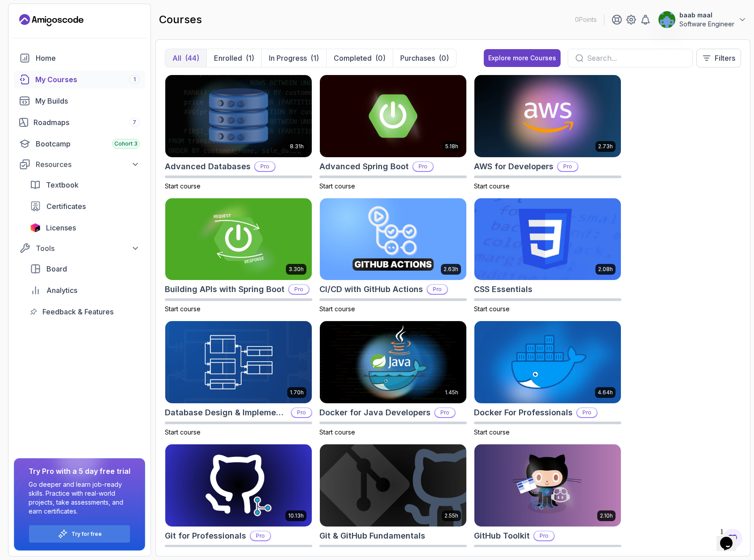 The width and height of the screenshot is (754, 560). I want to click on span: Textbook, so click(62, 185).